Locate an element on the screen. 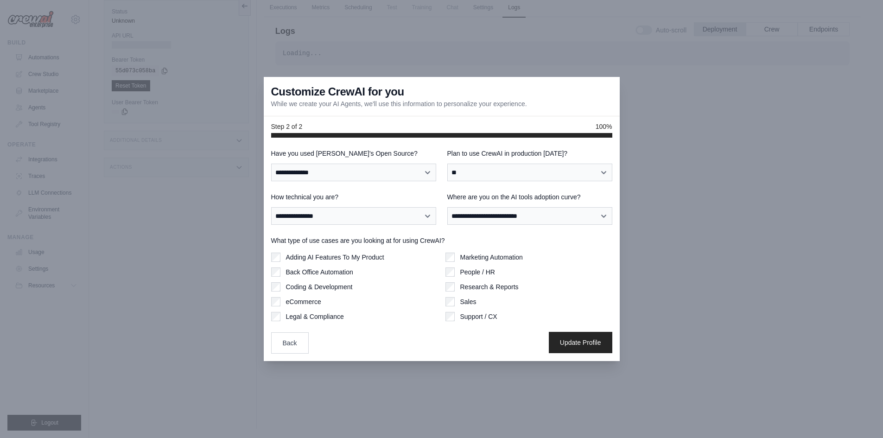 The width and height of the screenshot is (883, 438). h3: Customize CrewAI for you is located at coordinates (337, 92).